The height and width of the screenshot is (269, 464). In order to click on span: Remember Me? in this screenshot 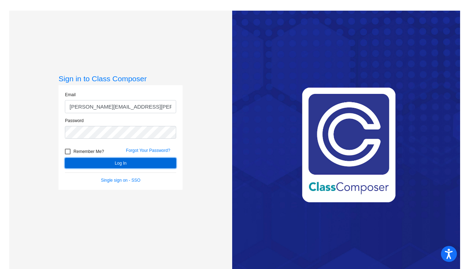, I will do `click(89, 151)`.